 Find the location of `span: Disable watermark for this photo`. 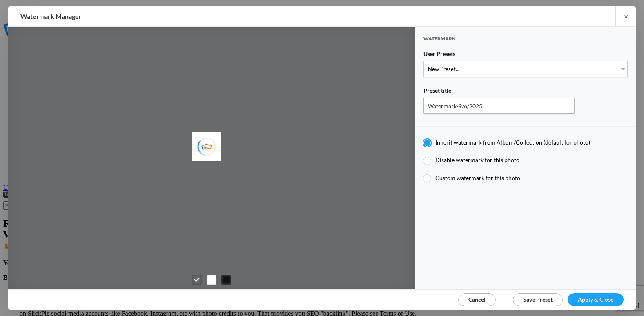

span: Disable watermark for this photo is located at coordinates (477, 159).